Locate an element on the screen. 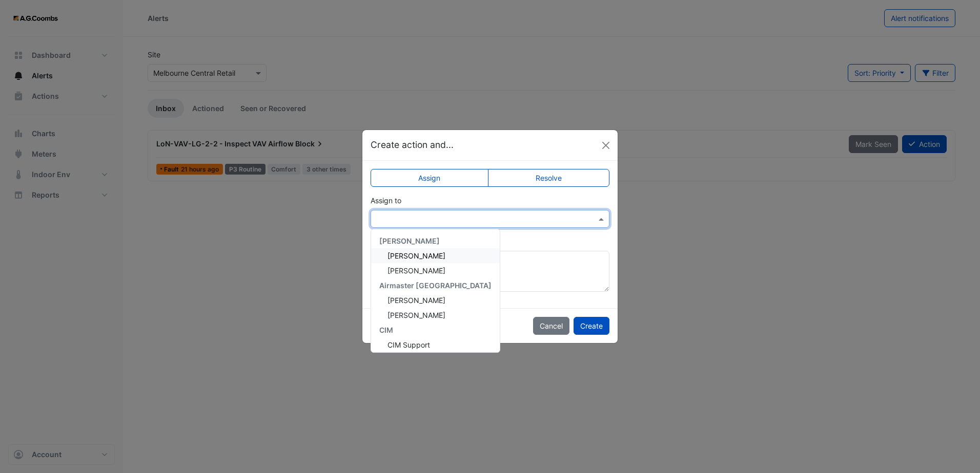 The width and height of the screenshot is (980, 473). button: Create is located at coordinates (591, 325).